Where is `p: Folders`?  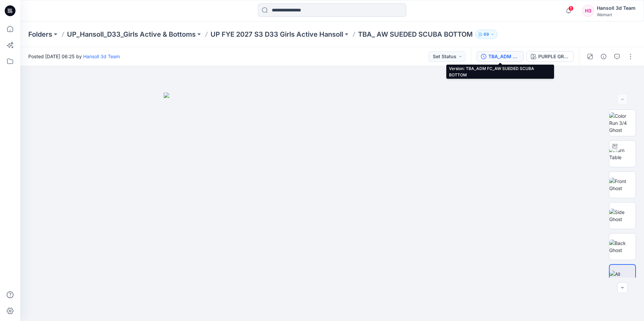
p: Folders is located at coordinates (40, 35).